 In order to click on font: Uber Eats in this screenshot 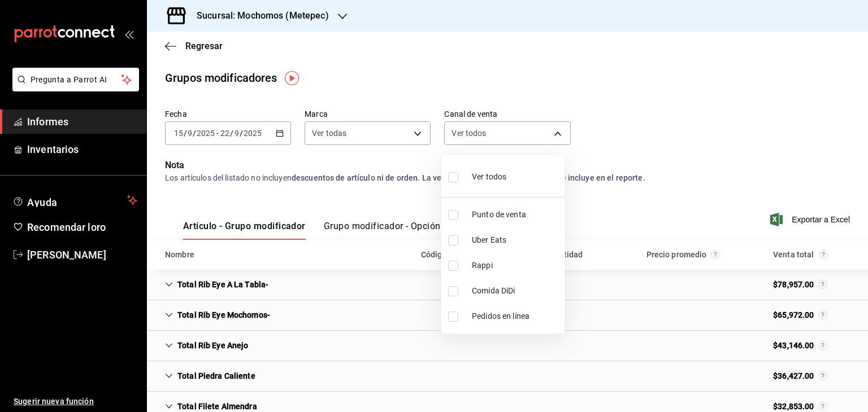, I will do `click(489, 240)`.